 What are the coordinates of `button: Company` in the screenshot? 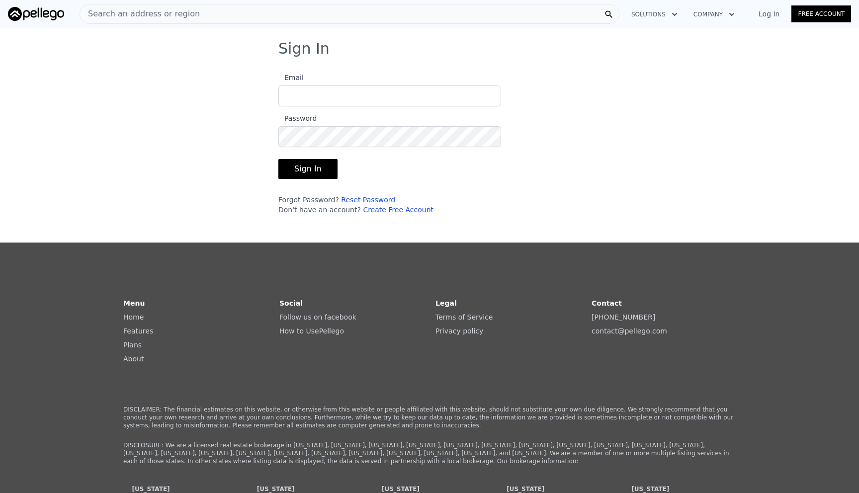 It's located at (714, 14).